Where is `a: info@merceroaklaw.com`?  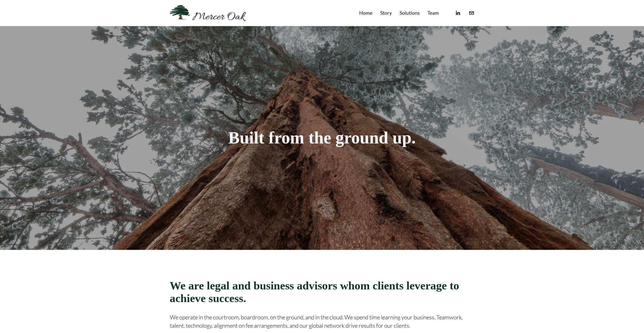 a: info@merceroaklaw.com is located at coordinates (472, 13).